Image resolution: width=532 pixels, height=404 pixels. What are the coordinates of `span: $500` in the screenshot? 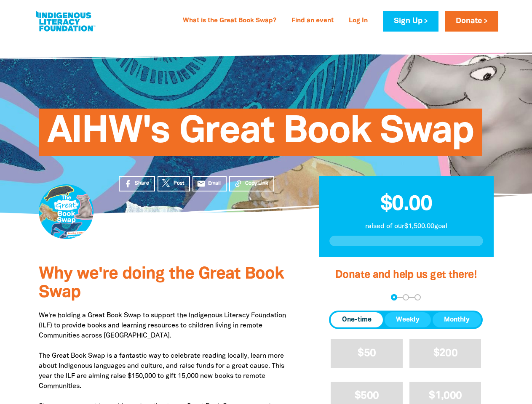 It's located at (366, 396).